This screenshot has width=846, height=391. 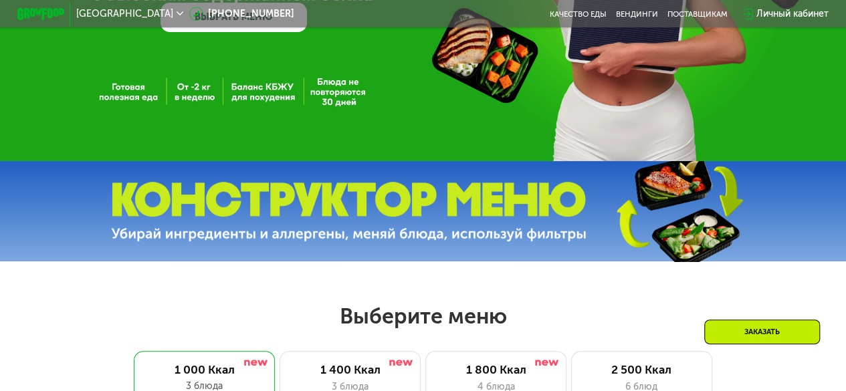 I want to click on div: Личный кабинет, so click(x=792, y=13).